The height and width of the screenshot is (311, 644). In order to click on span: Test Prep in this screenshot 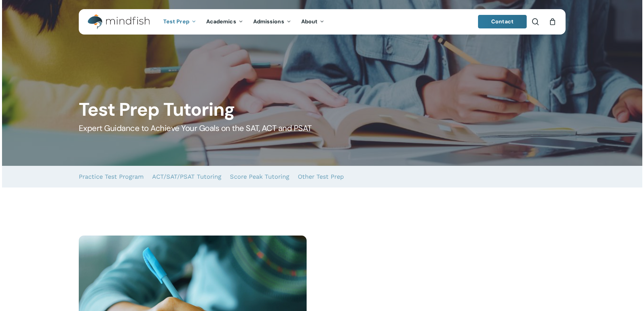, I will do `click(176, 21)`.